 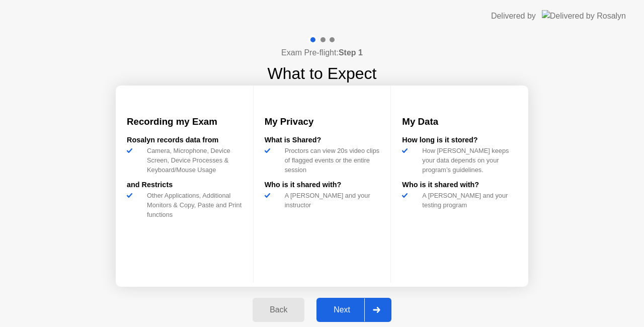 What do you see at coordinates (322, 141) in the screenshot?
I see `div: What is Shared?` at bounding box center [322, 141].